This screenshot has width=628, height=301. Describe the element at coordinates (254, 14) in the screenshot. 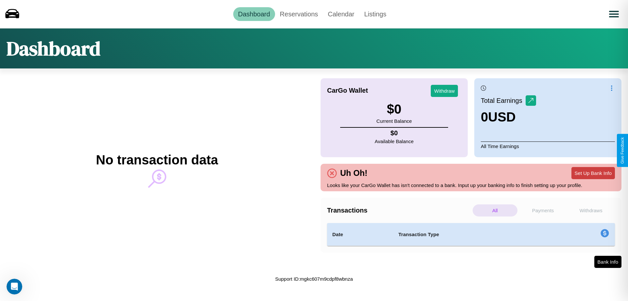

I see `a: Dashboard` at that location.